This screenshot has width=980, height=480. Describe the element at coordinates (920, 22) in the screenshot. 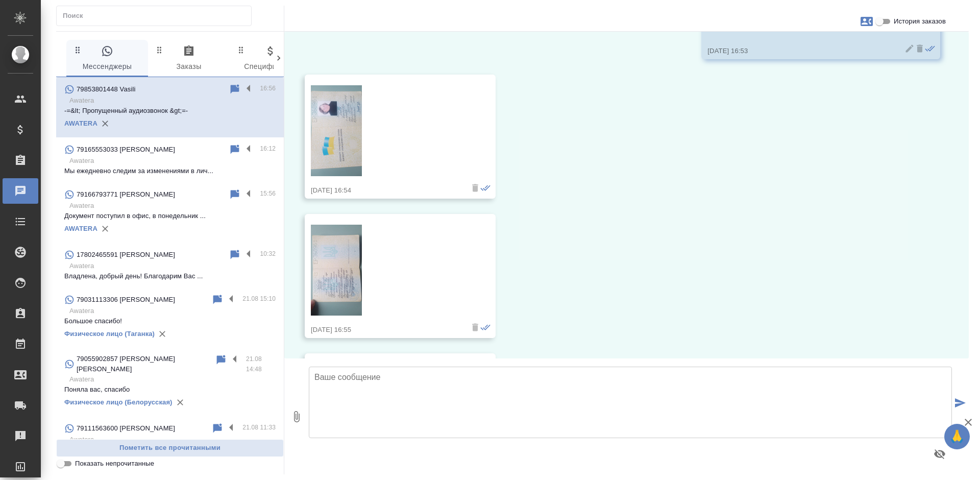

I see `span: История заказов` at that location.